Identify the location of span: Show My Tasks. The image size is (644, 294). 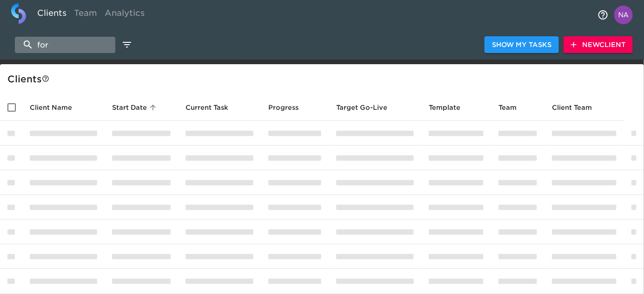
(521, 45).